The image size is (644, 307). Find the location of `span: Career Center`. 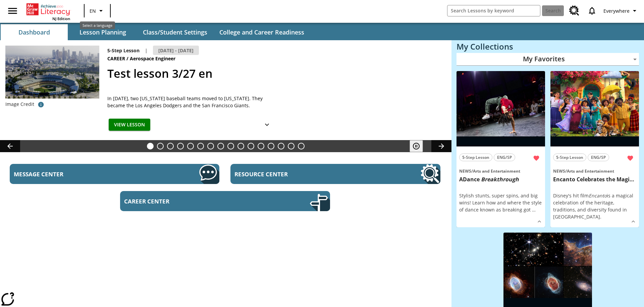

span: Career Center is located at coordinates (188, 201).